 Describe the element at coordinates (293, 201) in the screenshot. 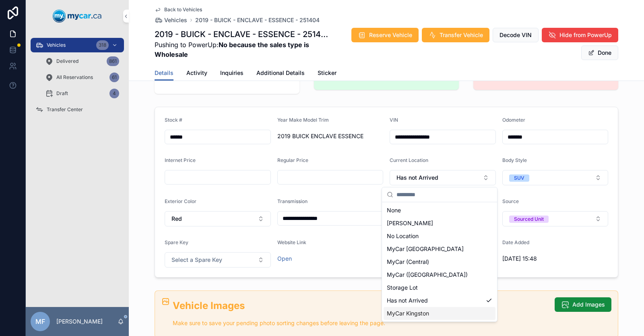

I see `span: Transmission` at that location.